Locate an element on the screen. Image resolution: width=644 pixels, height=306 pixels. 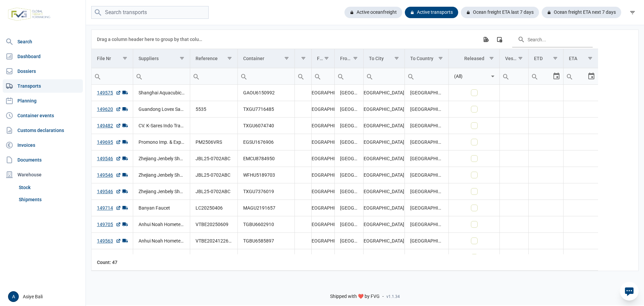
a: Transports is located at coordinates (42, 86).